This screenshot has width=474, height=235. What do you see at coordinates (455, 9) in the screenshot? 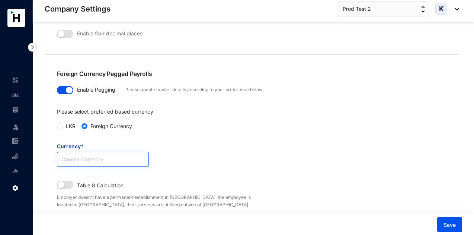
I see `img: dropdown-black.8e83cc76930a90b1a4fdb6d089b7bf3a.svg` at bounding box center [455, 9].